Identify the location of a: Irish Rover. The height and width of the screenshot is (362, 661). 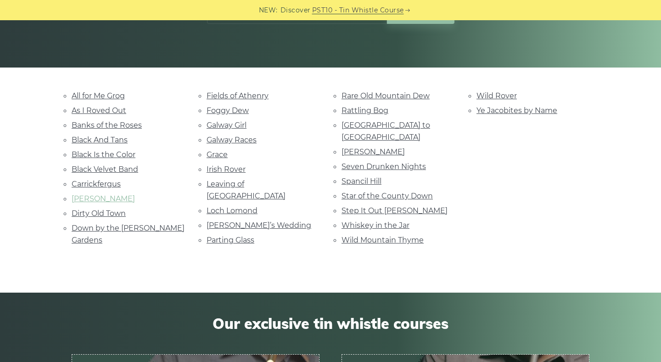
(226, 169).